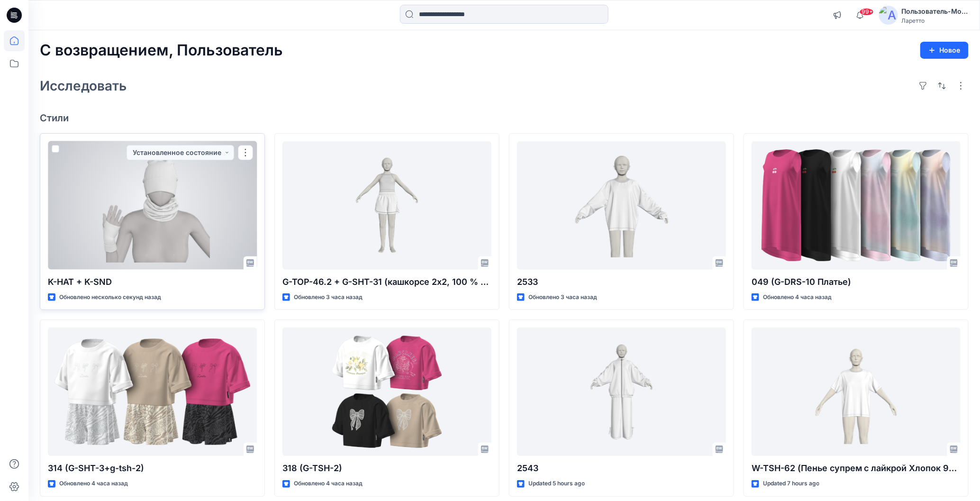  What do you see at coordinates (161, 50) in the screenshot?
I see `ya-tr-span: С возвращением, Пользователь` at bounding box center [161, 50].